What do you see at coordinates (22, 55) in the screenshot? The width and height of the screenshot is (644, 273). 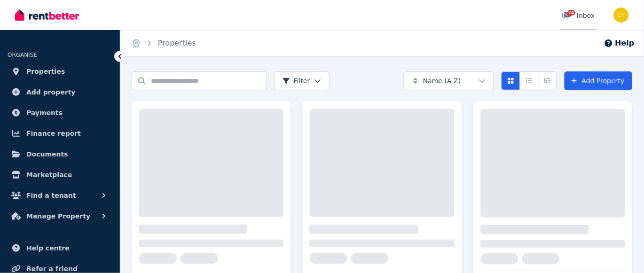 I see `span: ORGANISE` at bounding box center [22, 55].